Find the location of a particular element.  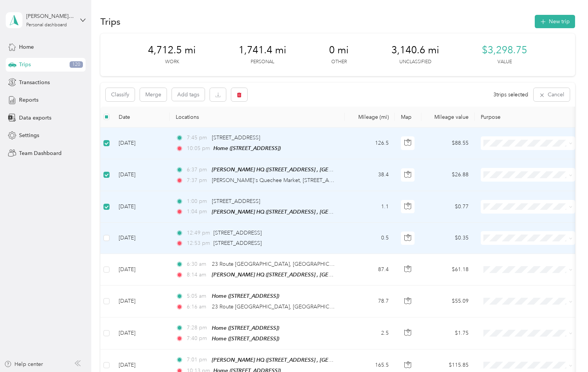

button: Add tags is located at coordinates (188, 95).